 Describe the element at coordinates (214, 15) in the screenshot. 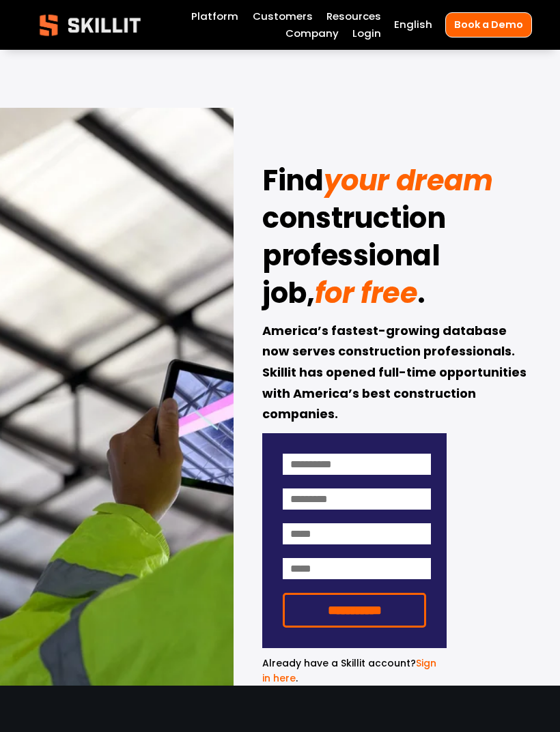

I see `a: Platform` at that location.